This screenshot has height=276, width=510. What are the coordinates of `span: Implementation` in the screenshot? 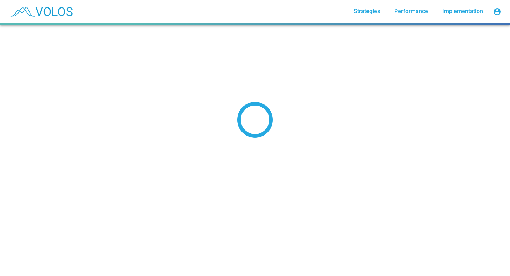 It's located at (462, 11).